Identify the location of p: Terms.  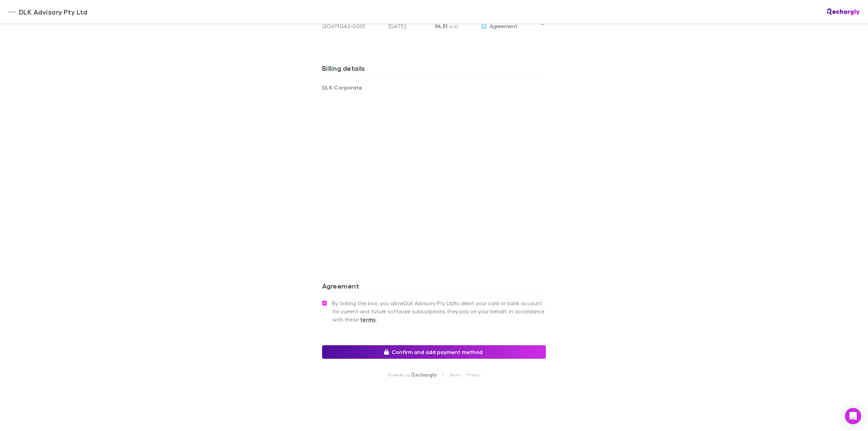
(455, 375).